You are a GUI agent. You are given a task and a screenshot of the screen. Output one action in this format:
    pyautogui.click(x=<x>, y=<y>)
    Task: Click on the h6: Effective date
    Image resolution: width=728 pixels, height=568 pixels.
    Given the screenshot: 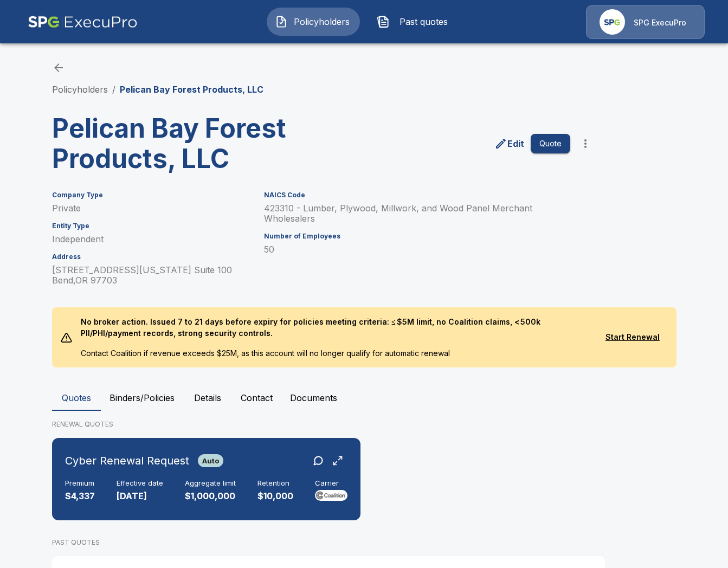 What is the action you would take?
    pyautogui.click(x=140, y=483)
    